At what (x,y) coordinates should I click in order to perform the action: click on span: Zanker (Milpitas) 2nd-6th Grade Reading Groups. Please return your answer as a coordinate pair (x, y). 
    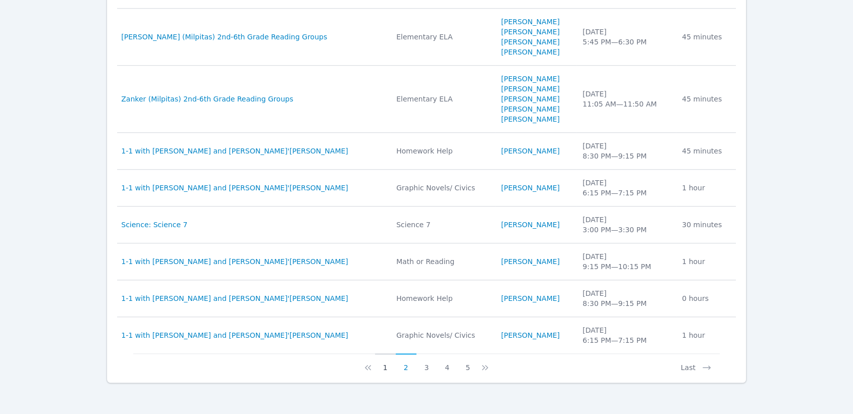
    Looking at the image, I should click on (207, 99).